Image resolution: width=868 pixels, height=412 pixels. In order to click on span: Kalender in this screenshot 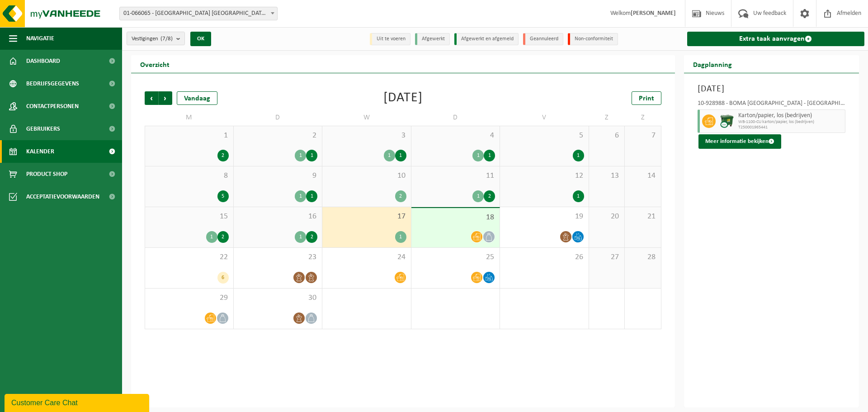, I will do `click(41, 152)`.